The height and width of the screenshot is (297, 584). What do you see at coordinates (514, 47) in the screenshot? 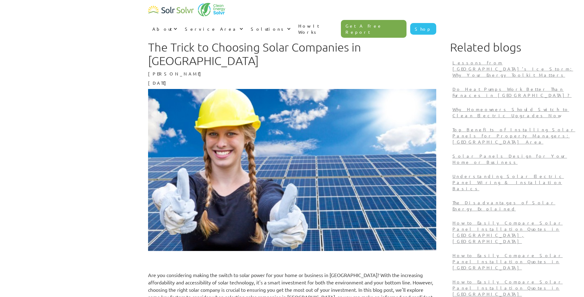
I see `h1: Related blogs` at bounding box center [514, 47].